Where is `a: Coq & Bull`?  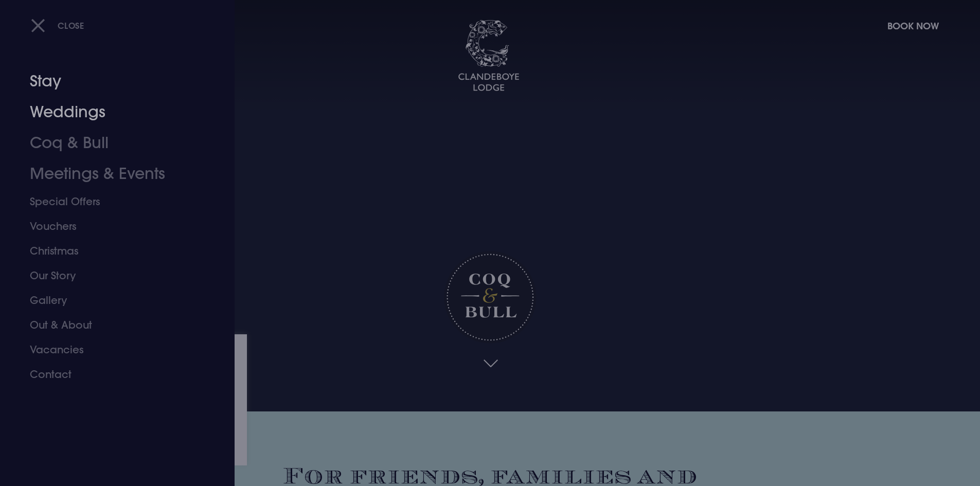 a: Coq & Bull is located at coordinates (111, 143).